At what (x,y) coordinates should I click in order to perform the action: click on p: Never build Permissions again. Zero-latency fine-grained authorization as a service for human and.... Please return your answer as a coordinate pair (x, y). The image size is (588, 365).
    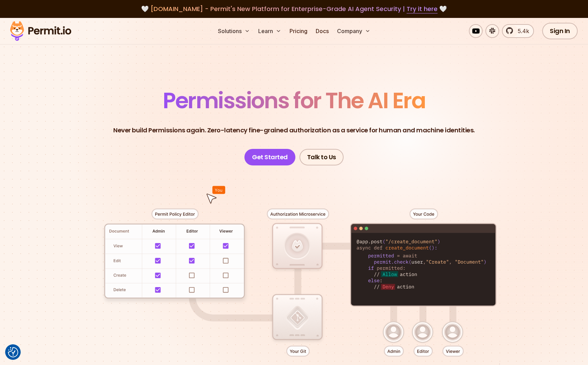
    Looking at the image, I should click on (294, 130).